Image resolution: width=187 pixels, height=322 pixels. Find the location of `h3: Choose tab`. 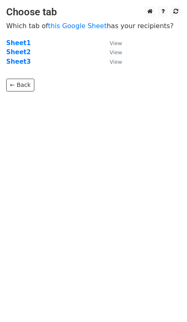

h3: Choose tab is located at coordinates (93, 12).